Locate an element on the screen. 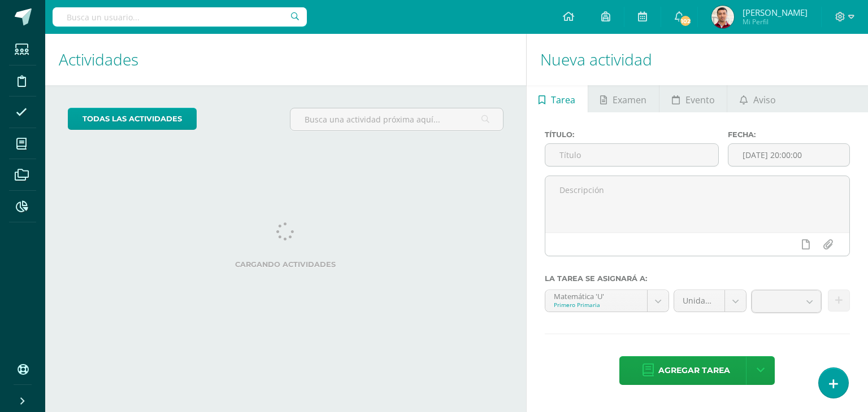 The height and width of the screenshot is (412, 868). img: bd4157fbfc90b62d33b85294f936aae1.png is located at coordinates (723, 17).